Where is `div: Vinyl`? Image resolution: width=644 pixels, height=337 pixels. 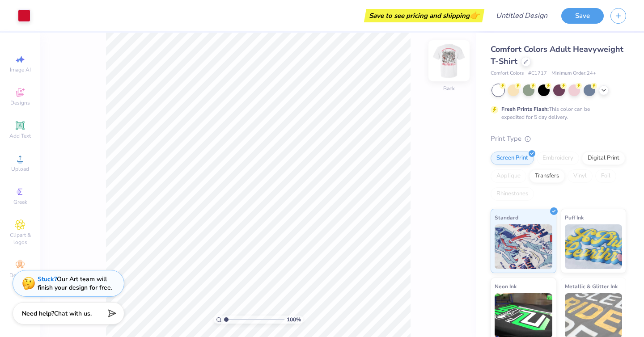 div: Vinyl is located at coordinates (580, 176).